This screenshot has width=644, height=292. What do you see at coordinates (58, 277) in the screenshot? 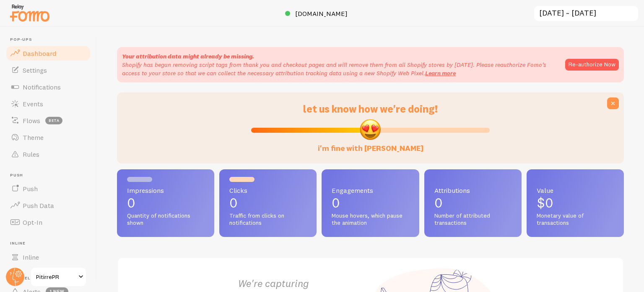
I see `a: PitirrePR` at bounding box center [58, 277].